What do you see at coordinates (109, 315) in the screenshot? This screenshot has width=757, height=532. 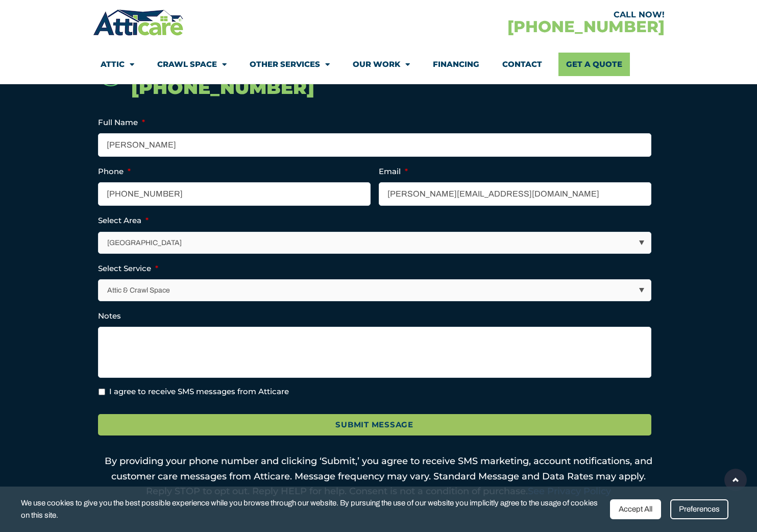 I see `label: Notes` at bounding box center [109, 315].